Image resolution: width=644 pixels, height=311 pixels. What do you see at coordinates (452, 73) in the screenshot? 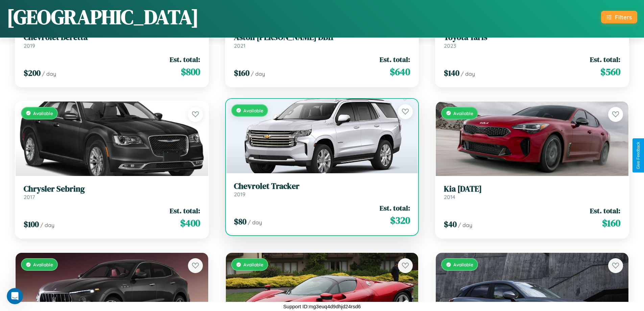
I see `span: $ 140` at bounding box center [452, 73].